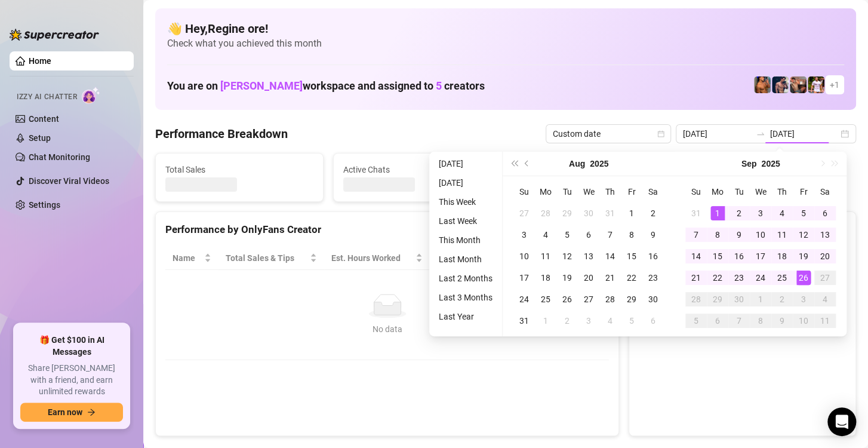 This screenshot has height=448, width=868. What do you see at coordinates (805, 134) in the screenshot?
I see `input: End date` at bounding box center [805, 134].